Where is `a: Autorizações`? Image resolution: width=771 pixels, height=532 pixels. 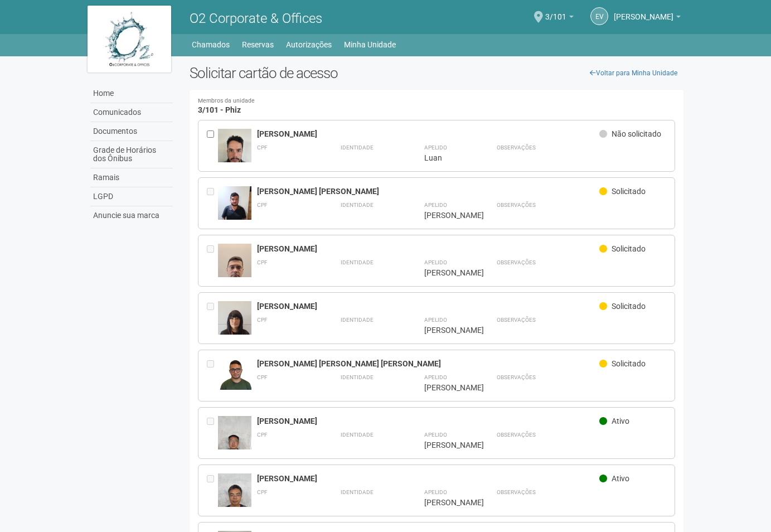
a: Autorizações is located at coordinates (309, 45).